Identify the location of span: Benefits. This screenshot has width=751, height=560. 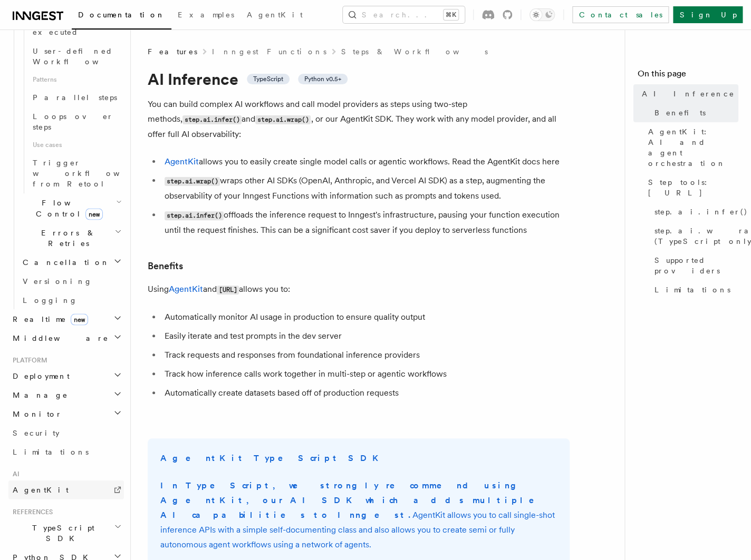
(680, 113).